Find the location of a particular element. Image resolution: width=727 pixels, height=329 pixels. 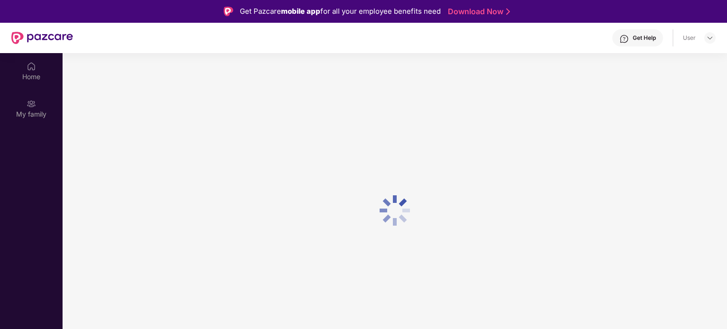

img: svg+xml;base64,PHN2ZyBpZD0iSG9tZSIgeG1sbnM9Imh0dHA6Ly93d3cudzMub3JnLzIwMDAvc3ZnIiB3aWR0aD0iMjAiIG... is located at coordinates (31, 66).